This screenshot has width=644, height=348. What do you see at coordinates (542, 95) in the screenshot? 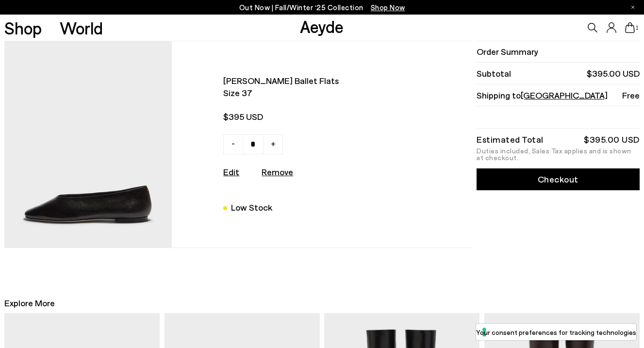
I see `span: Shipping to` at bounding box center [542, 95].